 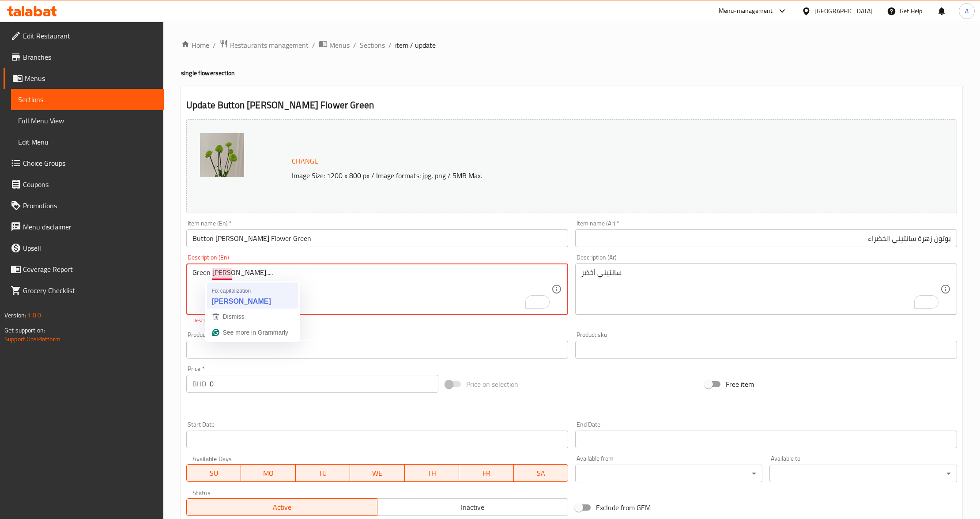 What do you see at coordinates (572, 73) in the screenshot?
I see `h4: single flower section` at bounding box center [572, 73].